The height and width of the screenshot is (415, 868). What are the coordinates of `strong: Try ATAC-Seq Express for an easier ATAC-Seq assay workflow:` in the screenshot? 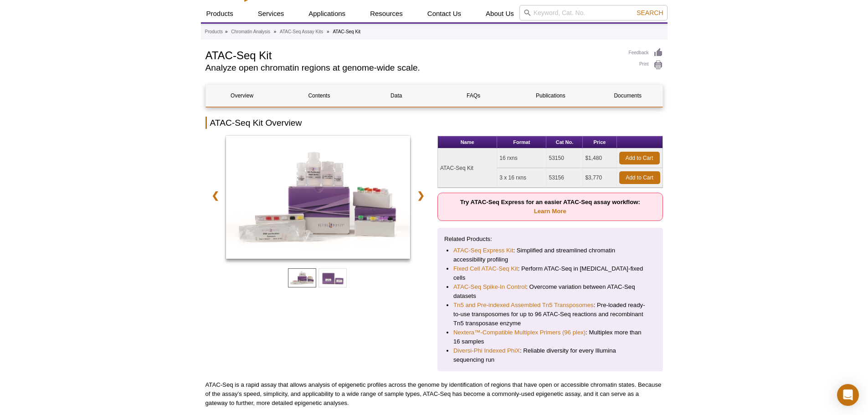 It's located at (550, 206).